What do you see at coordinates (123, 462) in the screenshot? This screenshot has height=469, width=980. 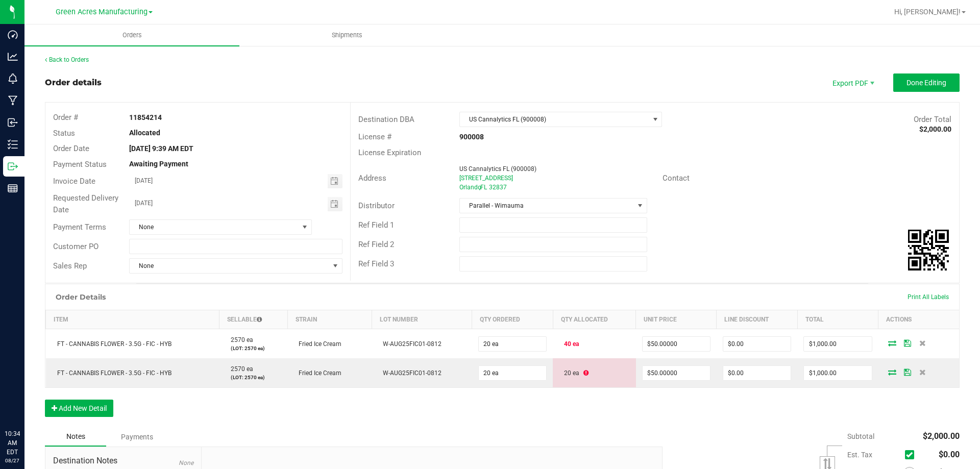 I see `span: Destination Notes` at bounding box center [123, 462].